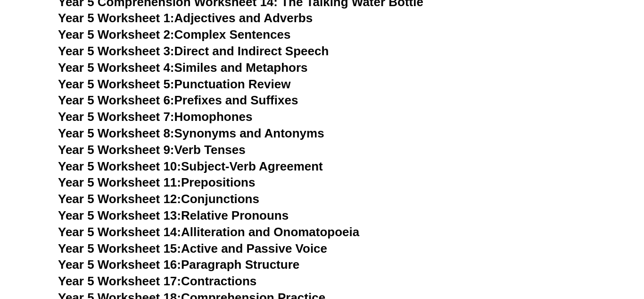  I want to click on span: Year 5 Worksheet 9:, so click(116, 150).